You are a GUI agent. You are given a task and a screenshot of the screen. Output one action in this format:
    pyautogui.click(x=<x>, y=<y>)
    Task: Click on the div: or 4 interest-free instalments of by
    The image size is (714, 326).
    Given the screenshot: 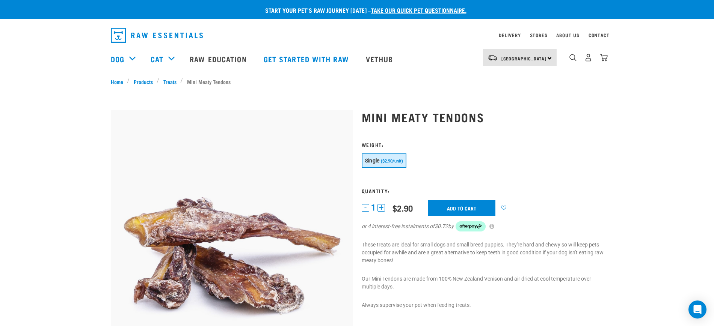 What is the action you would take?
    pyautogui.click(x=482, y=227)
    